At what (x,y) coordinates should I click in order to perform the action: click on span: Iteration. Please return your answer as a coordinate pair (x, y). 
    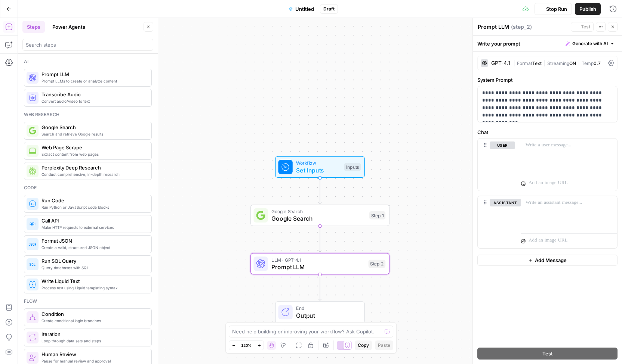
    Looking at the image, I should click on (93, 334).